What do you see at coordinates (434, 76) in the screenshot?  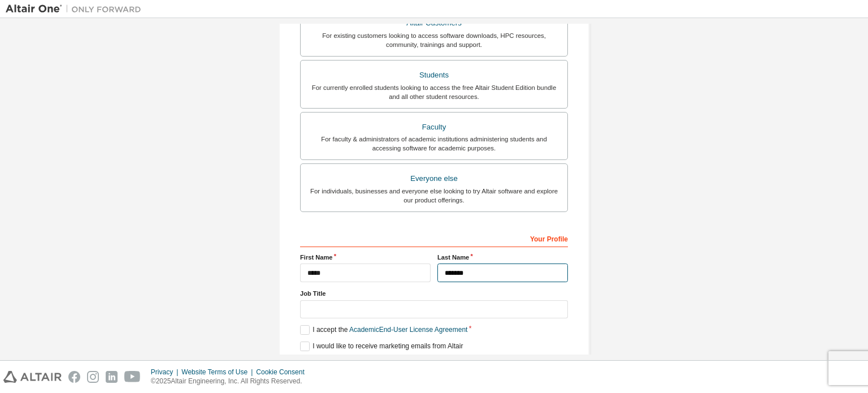 I see `div: Students` at bounding box center [434, 76].